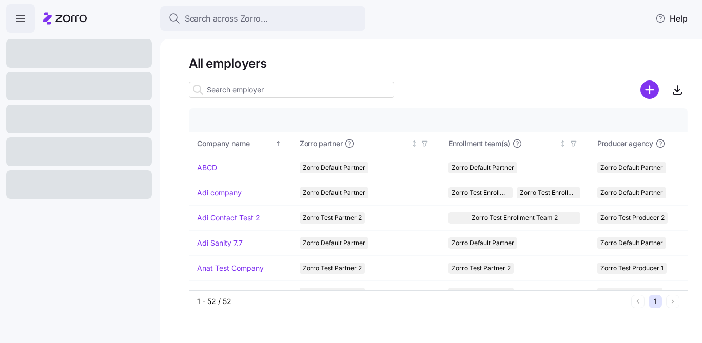  Describe the element at coordinates (228, 218) in the screenshot. I see `a: Adi Contact Test 2` at that location.